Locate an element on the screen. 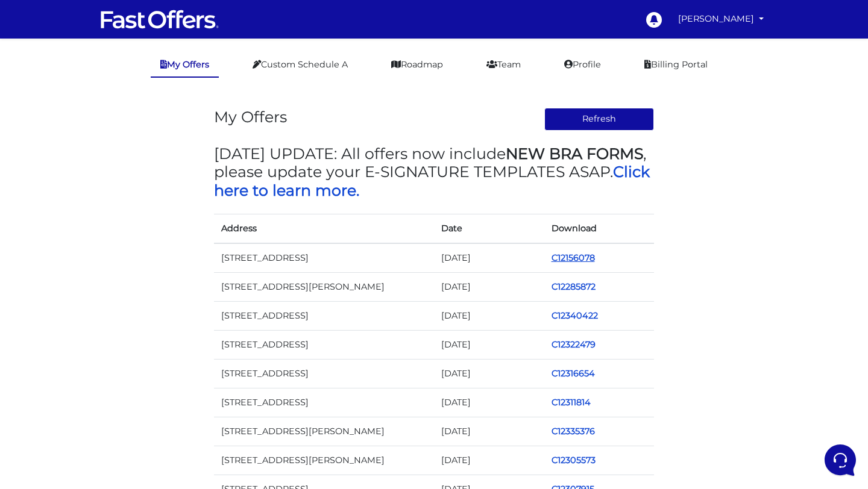 This screenshot has width=868, height=489. a: C12305573 is located at coordinates (573, 460).